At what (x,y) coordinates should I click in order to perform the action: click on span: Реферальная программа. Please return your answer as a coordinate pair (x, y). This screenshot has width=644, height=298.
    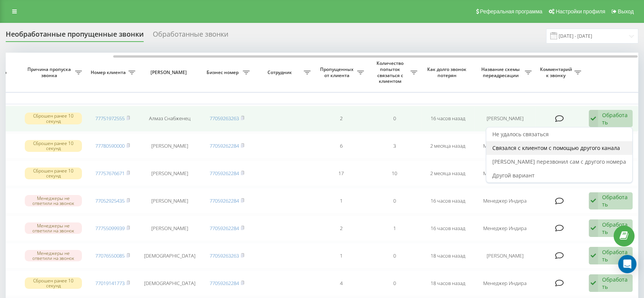
    Looking at the image, I should click on (511, 11).